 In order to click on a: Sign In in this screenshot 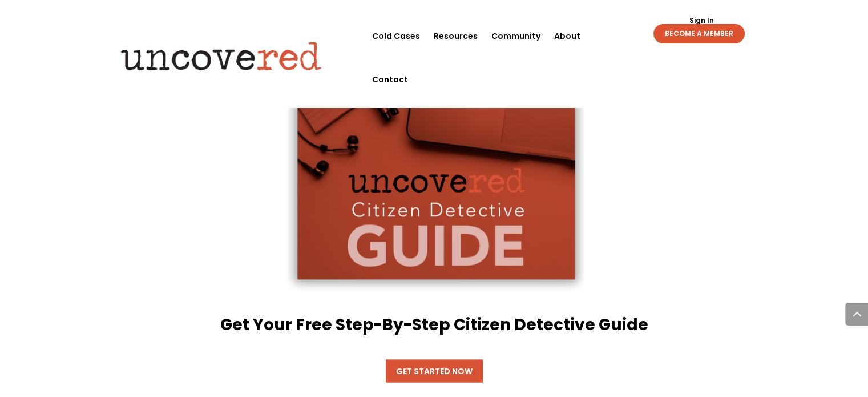, I will do `click(701, 21)`.